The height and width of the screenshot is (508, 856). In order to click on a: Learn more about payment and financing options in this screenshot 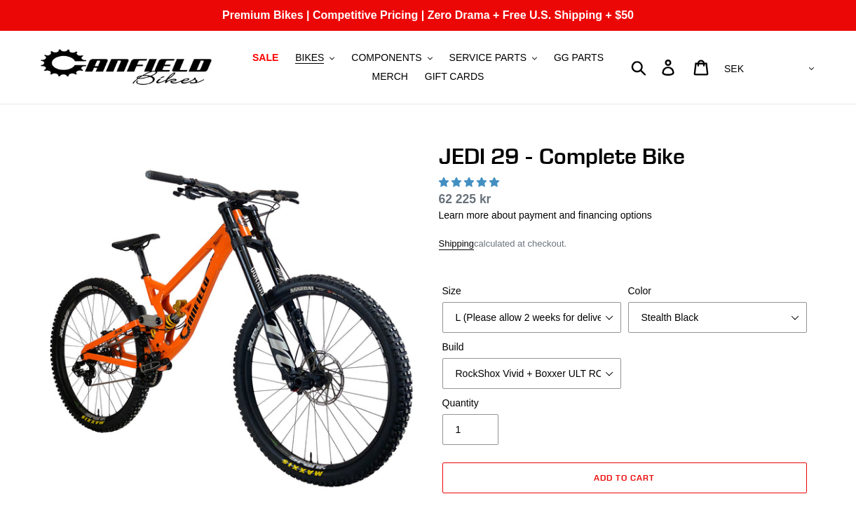, I will do `click(545, 215)`.